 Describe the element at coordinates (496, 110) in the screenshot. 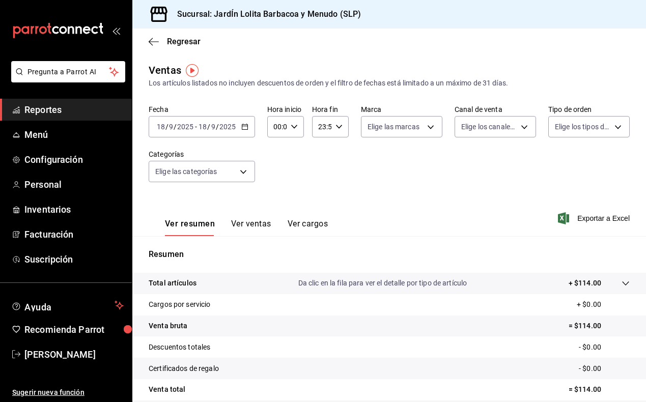

I see `label: Canal de venta` at that location.